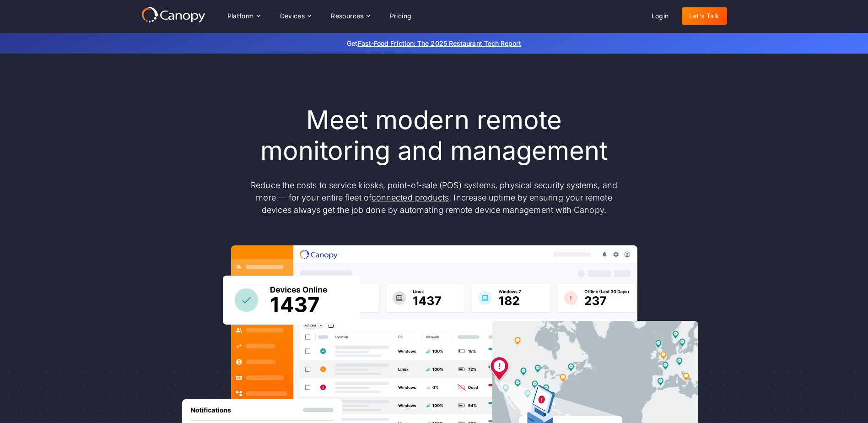 The height and width of the screenshot is (423, 868). I want to click on h1: Meet modern remote monitoring and management, so click(434, 136).